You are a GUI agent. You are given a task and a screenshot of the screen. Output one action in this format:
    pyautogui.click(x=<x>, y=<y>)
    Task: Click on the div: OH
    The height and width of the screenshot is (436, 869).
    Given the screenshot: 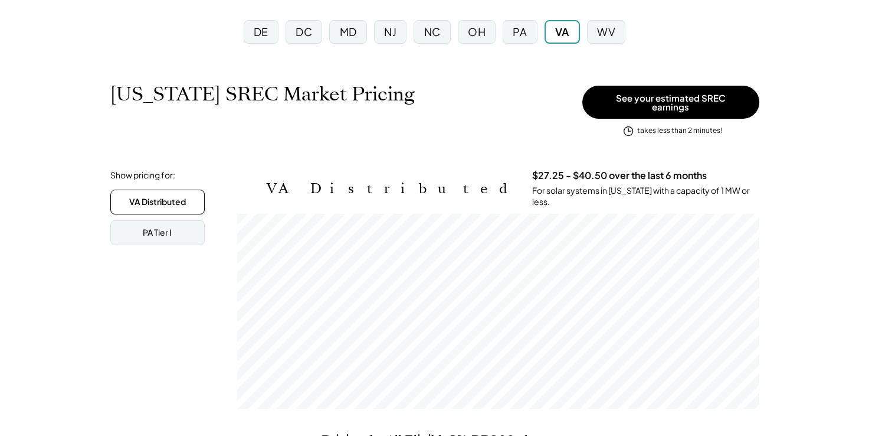 What is the action you would take?
    pyautogui.click(x=477, y=31)
    